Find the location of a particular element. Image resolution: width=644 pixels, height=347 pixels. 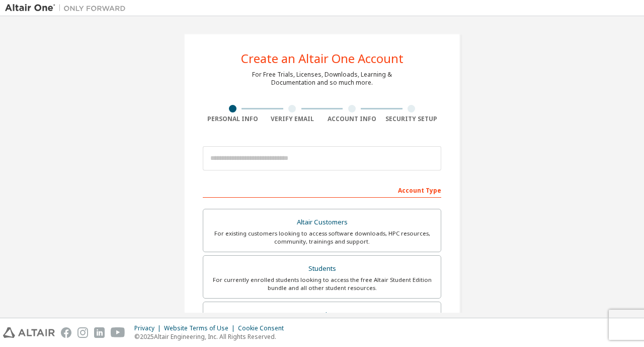

div: Students is located at coordinates (322, 269).